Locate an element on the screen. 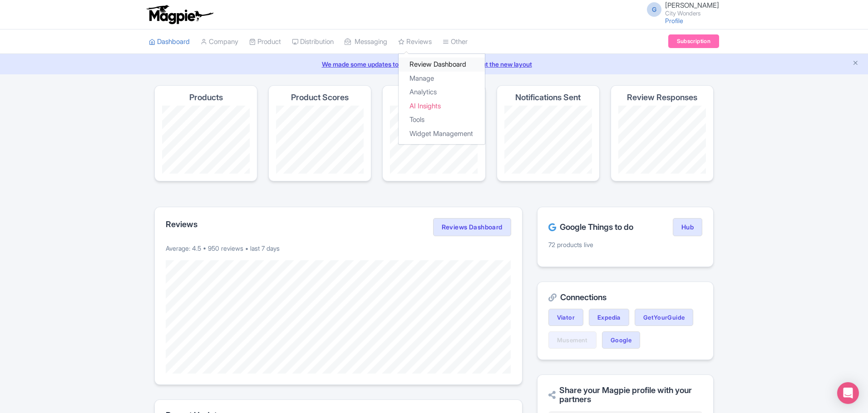 This screenshot has height=413, width=868. a: Review Dashboard is located at coordinates (441, 64).